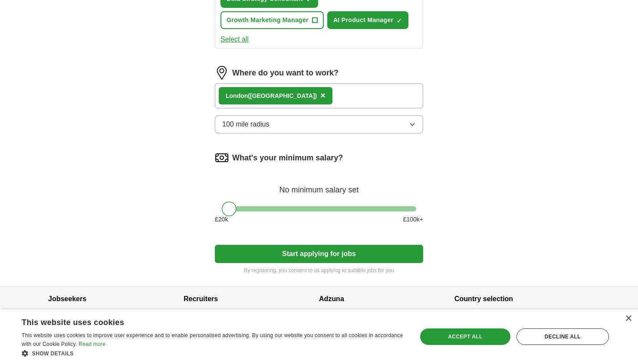 This screenshot has width=638, height=364. Describe the element at coordinates (285, 73) in the screenshot. I see `label: Where do you want to work?` at that location.